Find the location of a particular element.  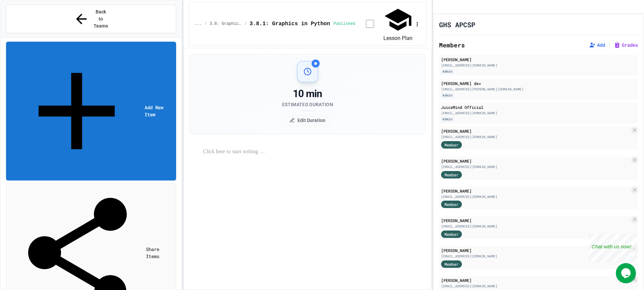

a: Add New Item is located at coordinates (91, 111).